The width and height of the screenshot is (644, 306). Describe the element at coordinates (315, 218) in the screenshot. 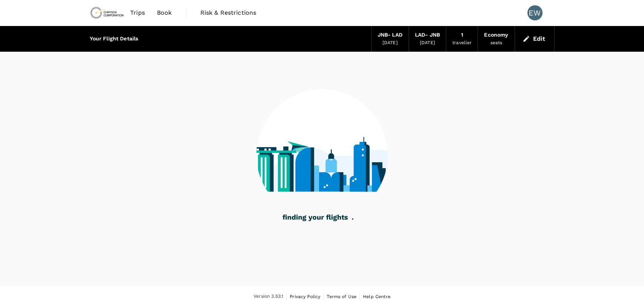

I see `g: finding your flights` at that location.